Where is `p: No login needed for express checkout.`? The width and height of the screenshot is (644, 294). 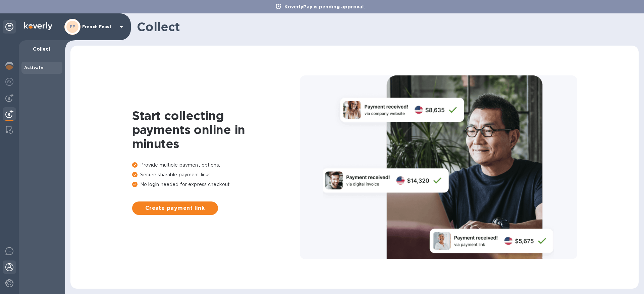 p: No login needed for express checkout. is located at coordinates (216, 184).